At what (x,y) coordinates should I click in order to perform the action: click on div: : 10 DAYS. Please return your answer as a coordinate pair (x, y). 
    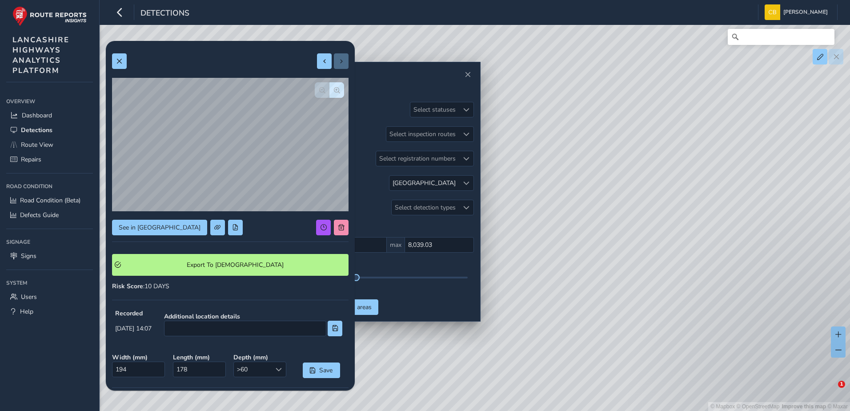
    Looking at the image, I should click on (230, 286).